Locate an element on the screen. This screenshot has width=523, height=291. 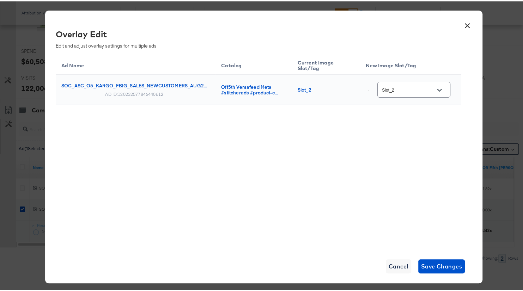
div: Off5th Versafeed Meta #stitcherads #product-c... is located at coordinates (252, 88).